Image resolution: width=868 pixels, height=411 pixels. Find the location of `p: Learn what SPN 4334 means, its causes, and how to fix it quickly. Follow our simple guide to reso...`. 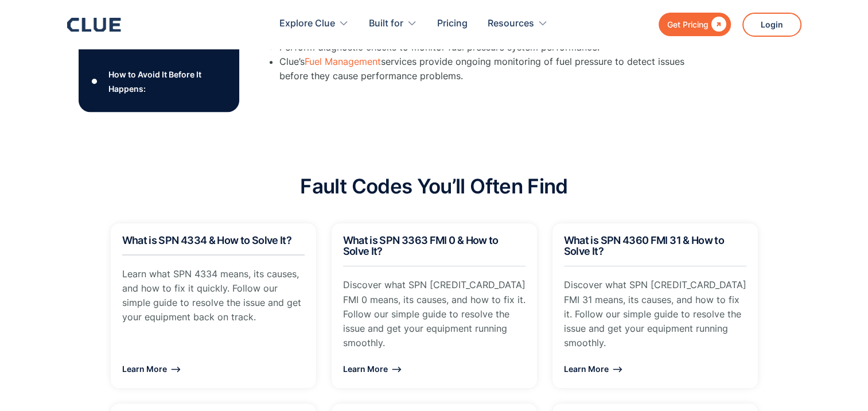

p: Learn what SPN 4334 means, its causes, and how to fix it quickly. Follow our simple guide to reso... is located at coordinates (213, 295).